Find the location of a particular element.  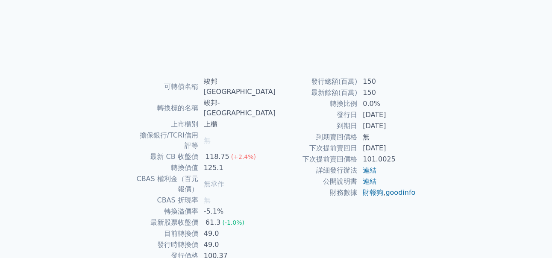

span: (+2.4%) is located at coordinates (243, 157).